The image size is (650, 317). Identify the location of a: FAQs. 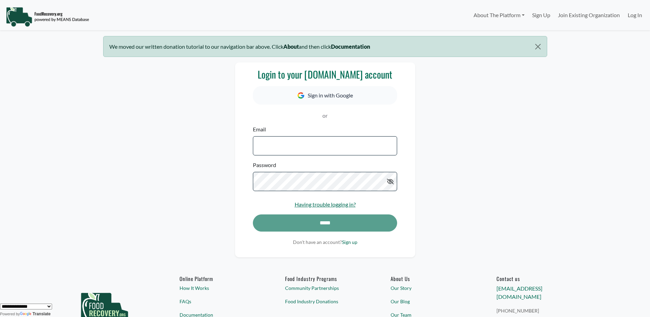
(219, 301).